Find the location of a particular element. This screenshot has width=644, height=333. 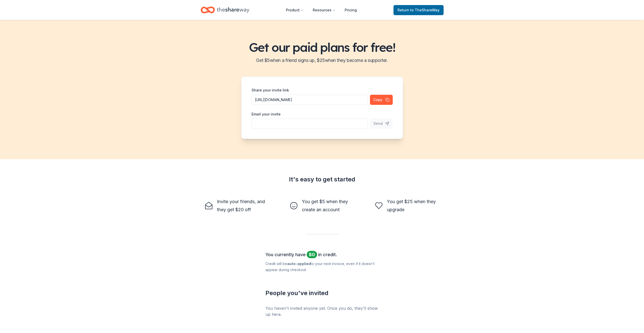

label: Share your invite link is located at coordinates (270, 90).